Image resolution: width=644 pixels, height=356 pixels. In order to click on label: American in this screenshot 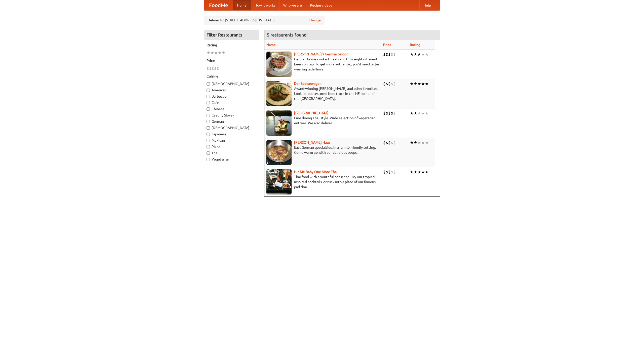, I will do `click(231, 90)`.